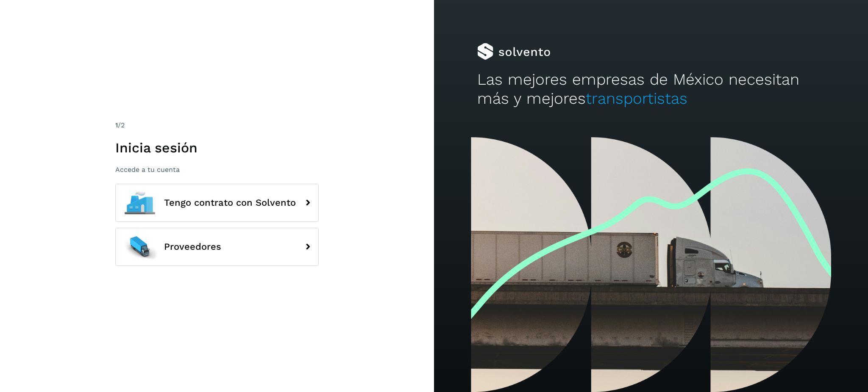 The image size is (868, 392). Describe the element at coordinates (217, 247) in the screenshot. I see `button: Proveedores` at that location.